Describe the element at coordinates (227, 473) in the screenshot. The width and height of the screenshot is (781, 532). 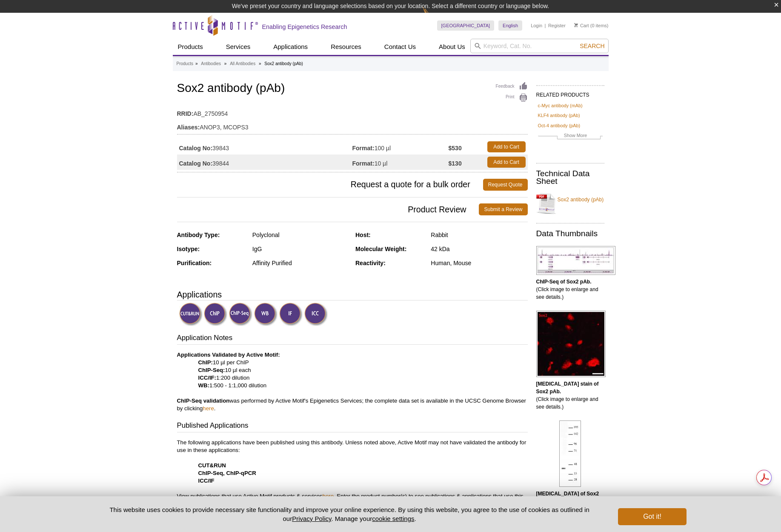
I see `strong: ChIP-Seq, ChIP-qPCR` at that location.